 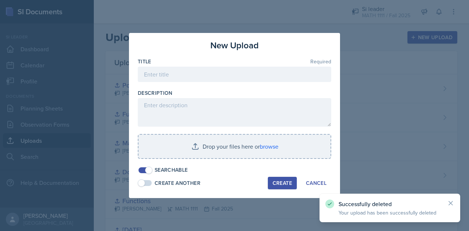 I want to click on label: Title, so click(x=144, y=62).